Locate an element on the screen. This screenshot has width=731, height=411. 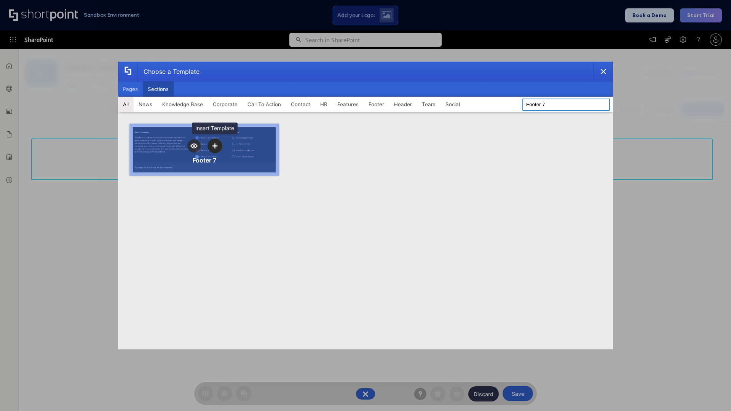
button: Knowledge Base is located at coordinates (182, 104).